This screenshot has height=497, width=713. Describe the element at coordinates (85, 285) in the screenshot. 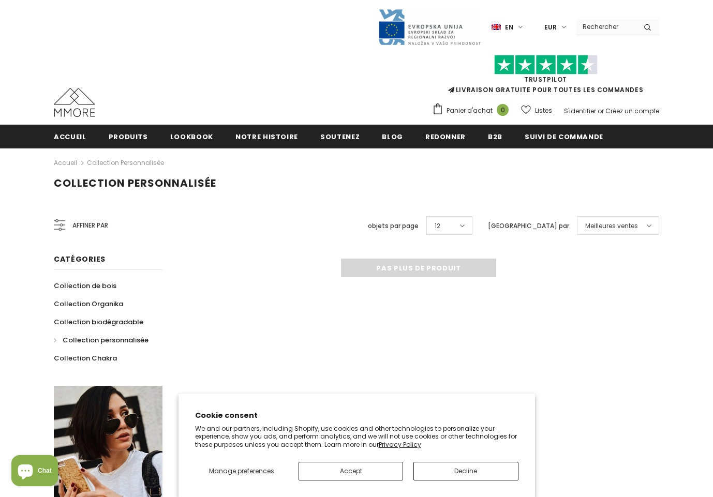

I see `a: Collection de bois` at that location.